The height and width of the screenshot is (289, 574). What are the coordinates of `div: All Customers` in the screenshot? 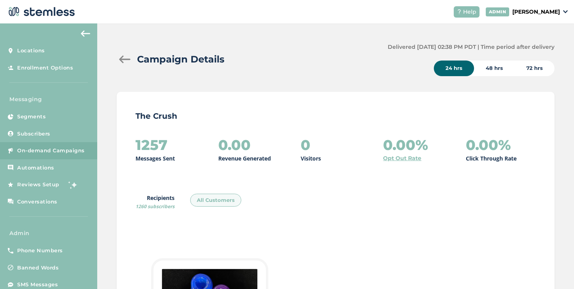 It's located at (215, 200).